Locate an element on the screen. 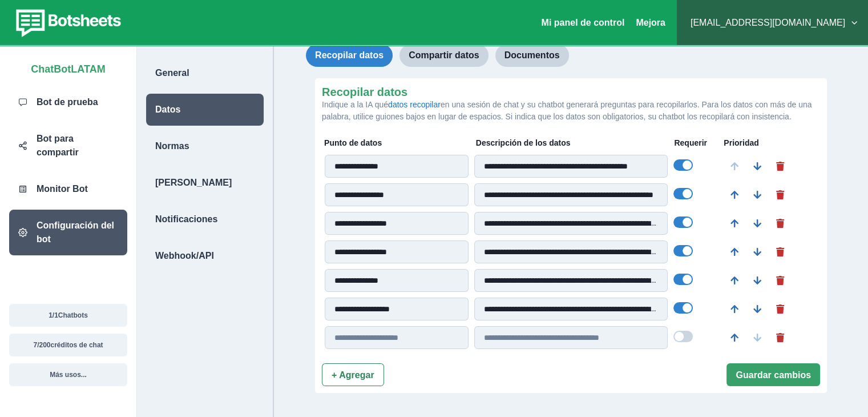  font: Más usos... is located at coordinates (68, 375).